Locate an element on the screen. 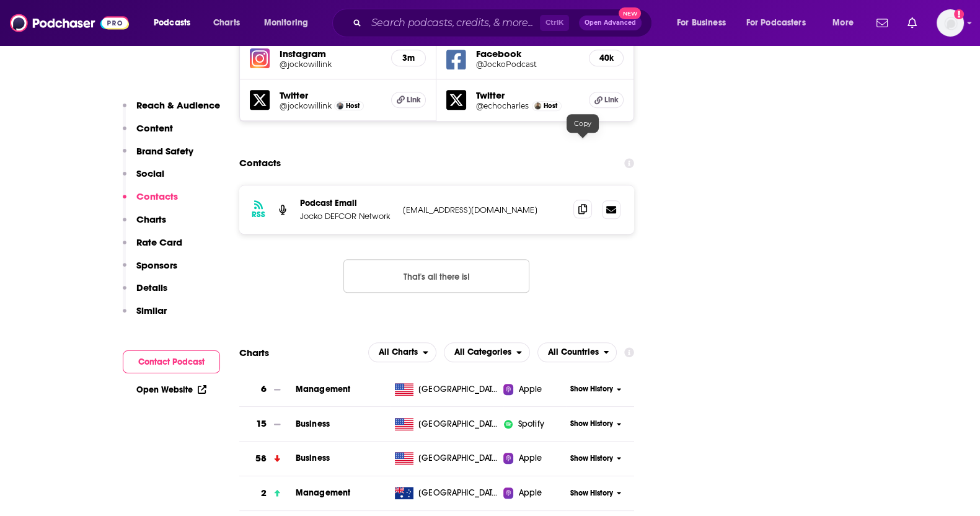  h3: 58 is located at coordinates (261, 458).